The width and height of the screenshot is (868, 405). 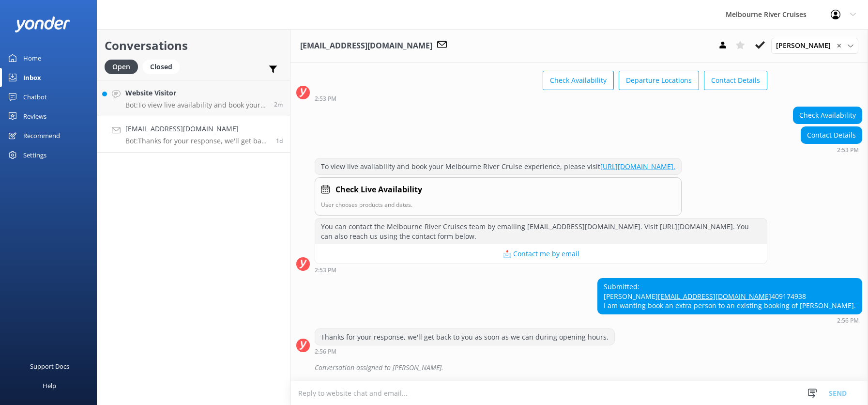 What do you see at coordinates (379, 189) in the screenshot?
I see `h4: Check Live Availability` at bounding box center [379, 189].